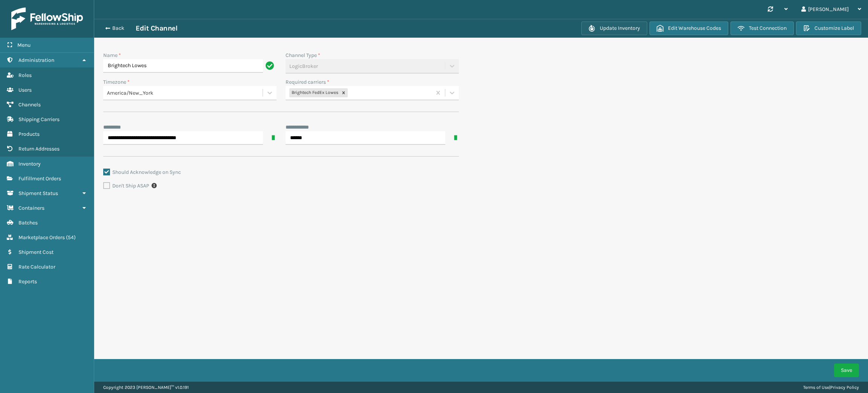 The image size is (868, 393). I want to click on span: Inventory, so click(30, 163).